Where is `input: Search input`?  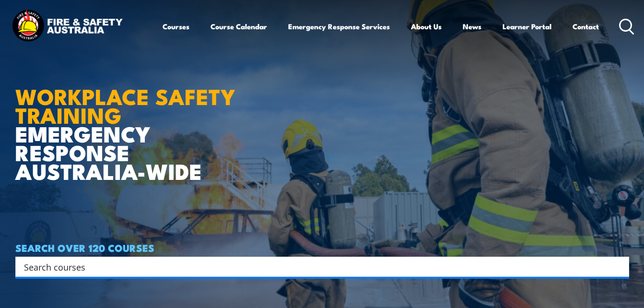 input: Search input is located at coordinates (316, 267).